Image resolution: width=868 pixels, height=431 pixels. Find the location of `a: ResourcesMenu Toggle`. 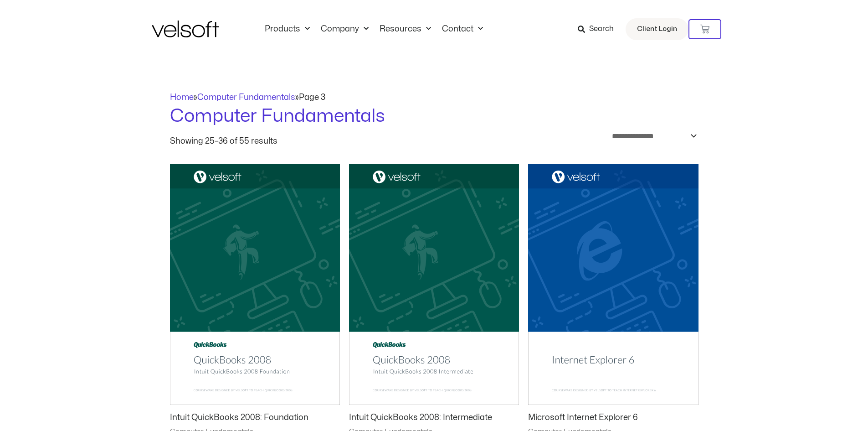

a: ResourcesMenu Toggle is located at coordinates (405, 29).